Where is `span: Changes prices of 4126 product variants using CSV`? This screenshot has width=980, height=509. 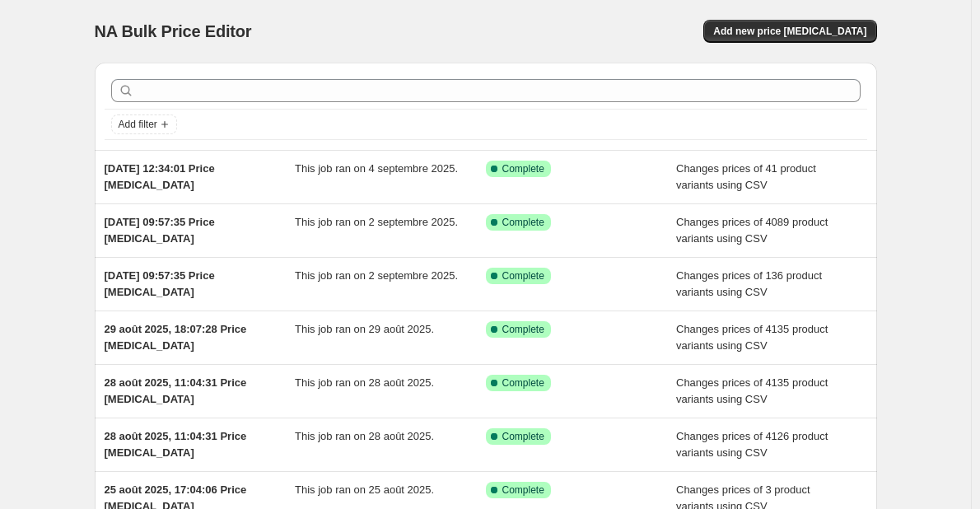
span: Changes prices of 4126 product variants using CSV is located at coordinates (752, 444).